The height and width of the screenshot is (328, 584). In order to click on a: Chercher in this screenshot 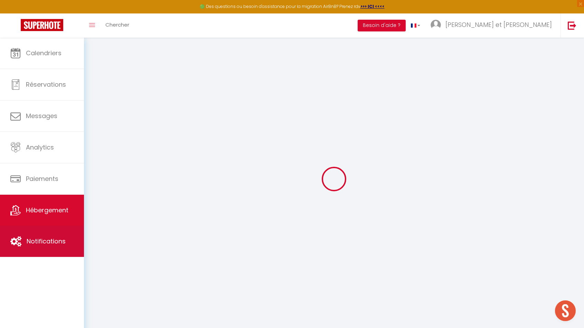, I will do `click(117, 26)`.